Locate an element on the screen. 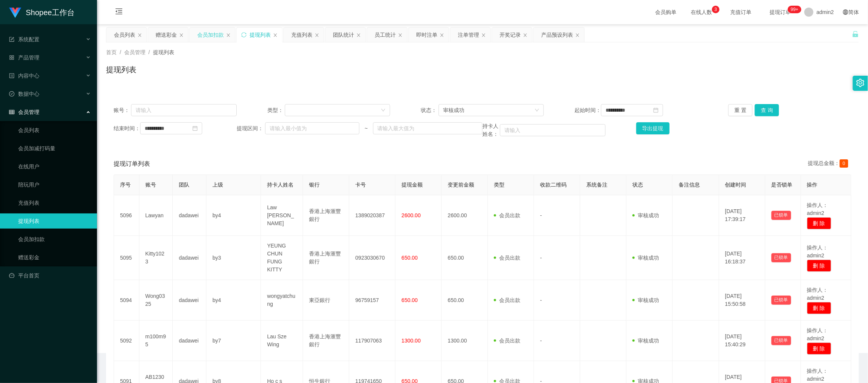 This screenshot has width=868, height=383. i: 图标: form is located at coordinates (12, 39).